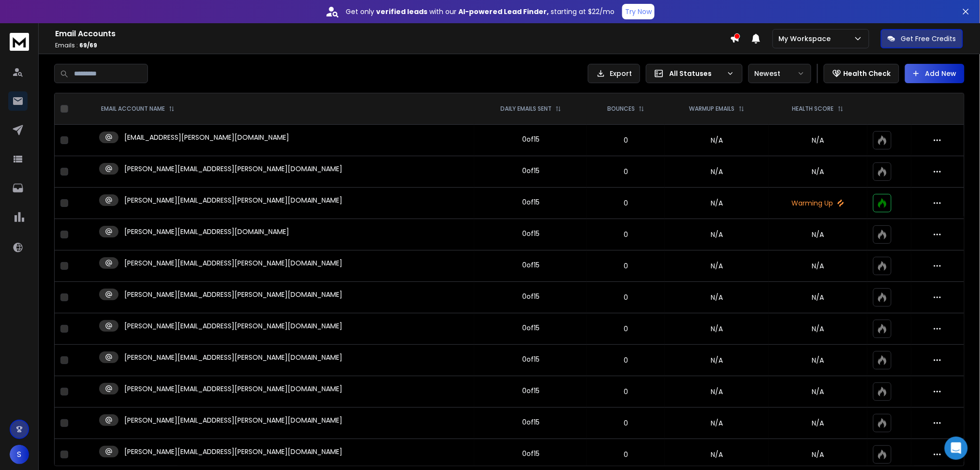 The width and height of the screenshot is (980, 470). Describe the element at coordinates (929, 38) in the screenshot. I see `p: Get Free Credits` at that location.